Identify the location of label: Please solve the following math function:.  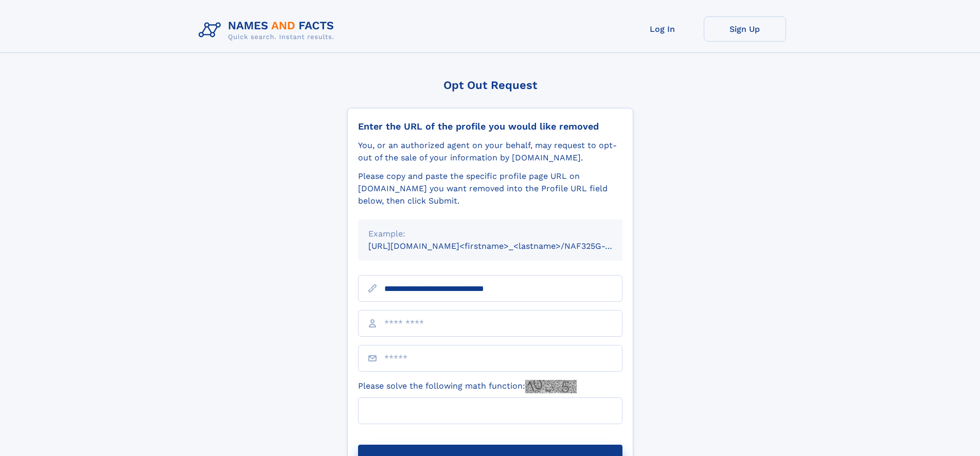
(467, 387).